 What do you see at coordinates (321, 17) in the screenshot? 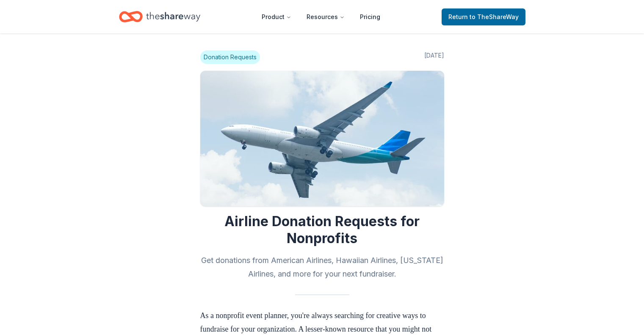
I see `nav: Main` at bounding box center [321, 17].